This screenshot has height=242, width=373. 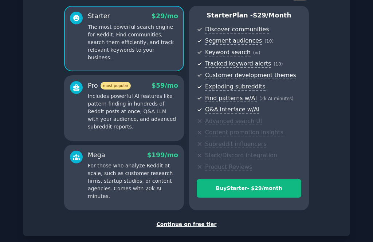 What do you see at coordinates (228, 167) in the screenshot?
I see `span: Product Reviews` at bounding box center [228, 167].